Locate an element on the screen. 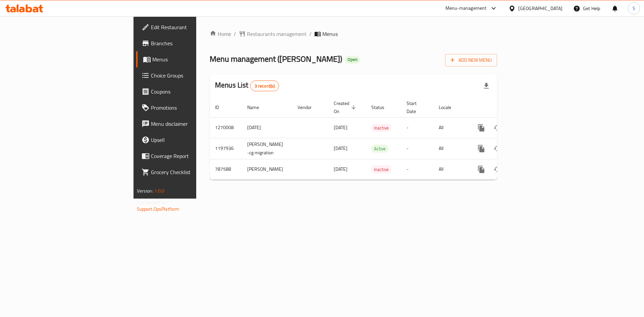 The image size is (644, 317). span: Menu disclaimer is located at coordinates (193, 124).